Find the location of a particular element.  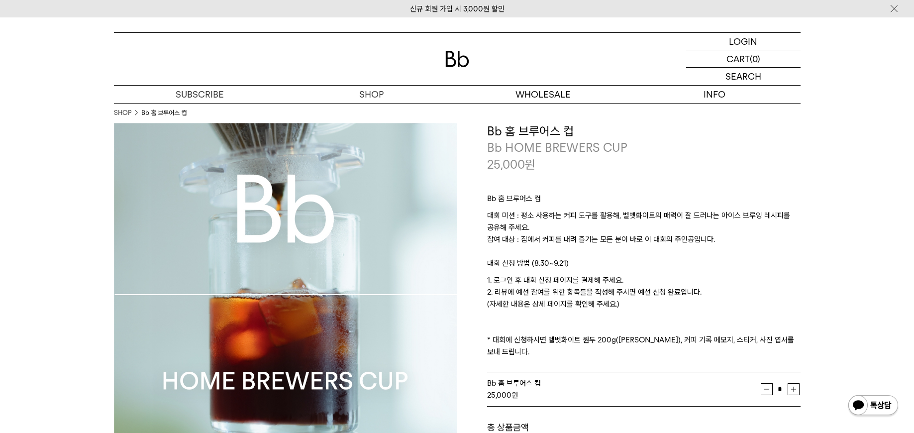

img: 로고 is located at coordinates (457, 59).